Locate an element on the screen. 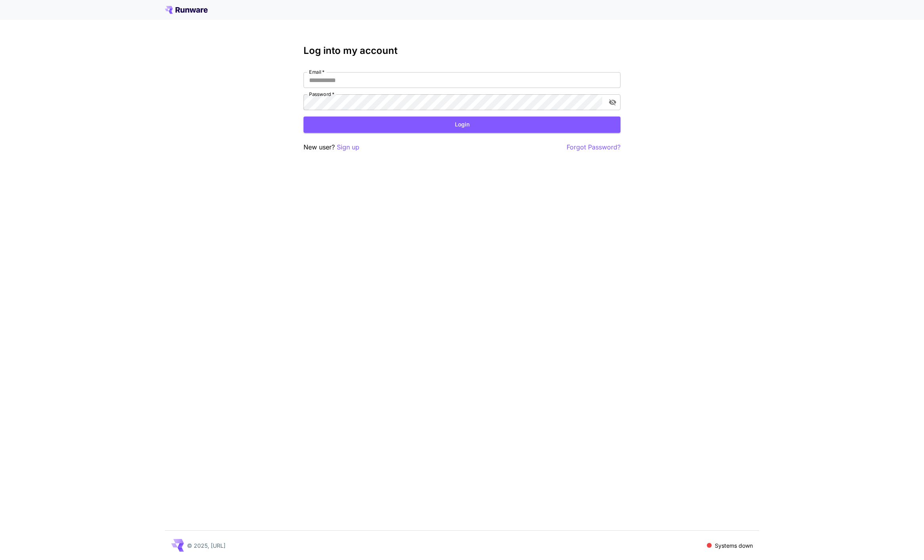 The width and height of the screenshot is (924, 560). p: Systems down is located at coordinates (733, 545).